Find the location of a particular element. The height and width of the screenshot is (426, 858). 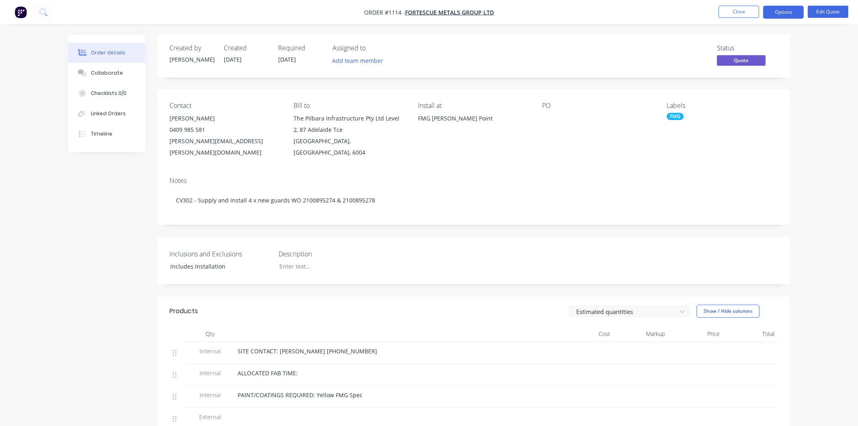

button: Order details is located at coordinates (107, 53).